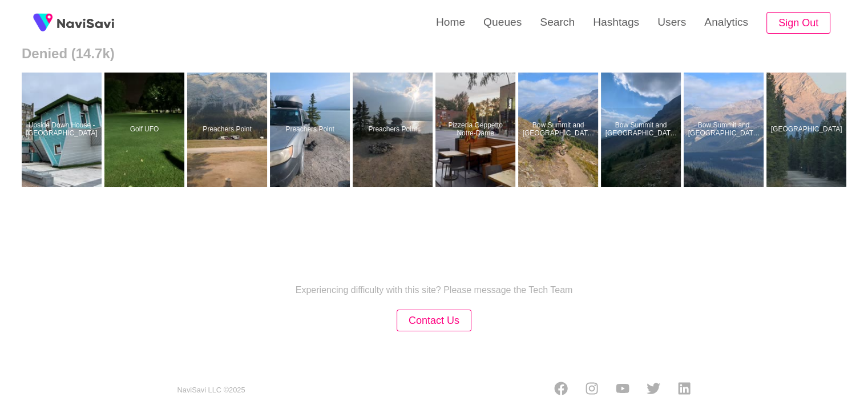 The image size is (868, 417). I want to click on button: Sign Out, so click(799, 22).